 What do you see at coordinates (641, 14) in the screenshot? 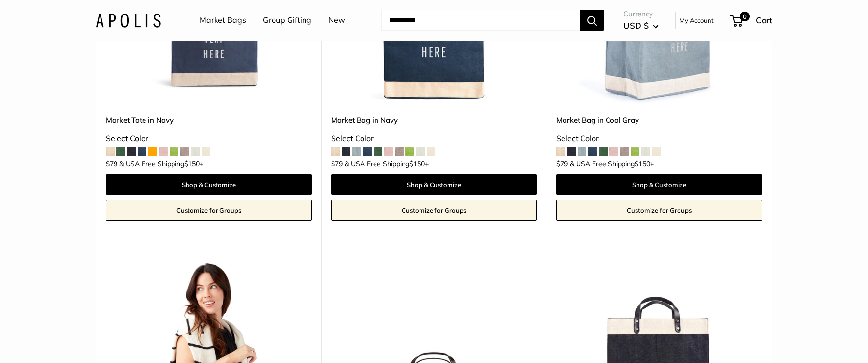
I see `span: Currency` at bounding box center [641, 14].